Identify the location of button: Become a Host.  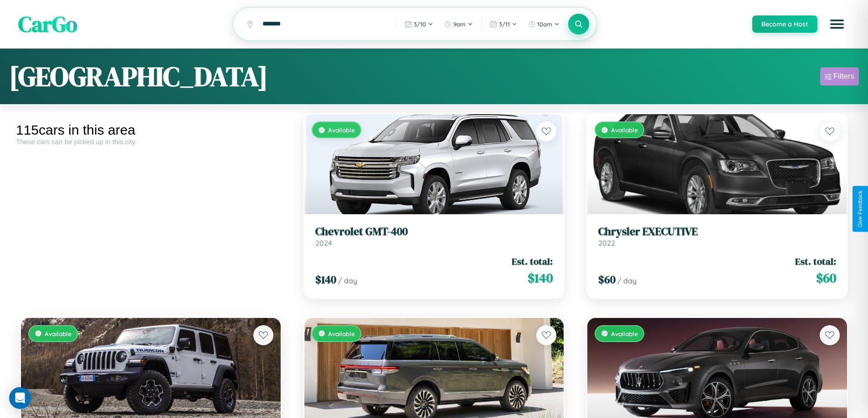
(785, 24).